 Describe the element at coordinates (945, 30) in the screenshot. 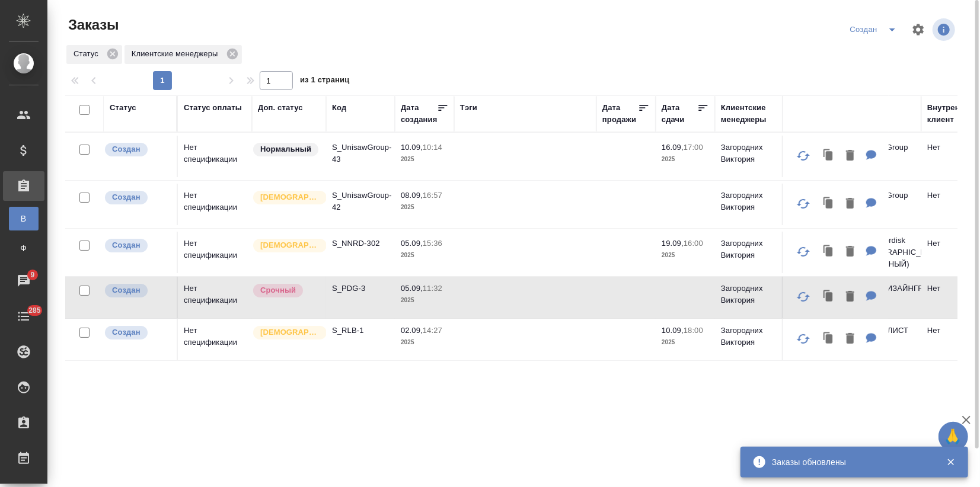

I see `span: Посмотреть информацию` at that location.